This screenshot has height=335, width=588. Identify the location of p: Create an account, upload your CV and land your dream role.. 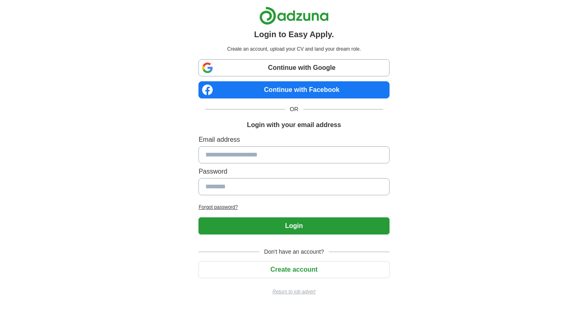
(294, 49).